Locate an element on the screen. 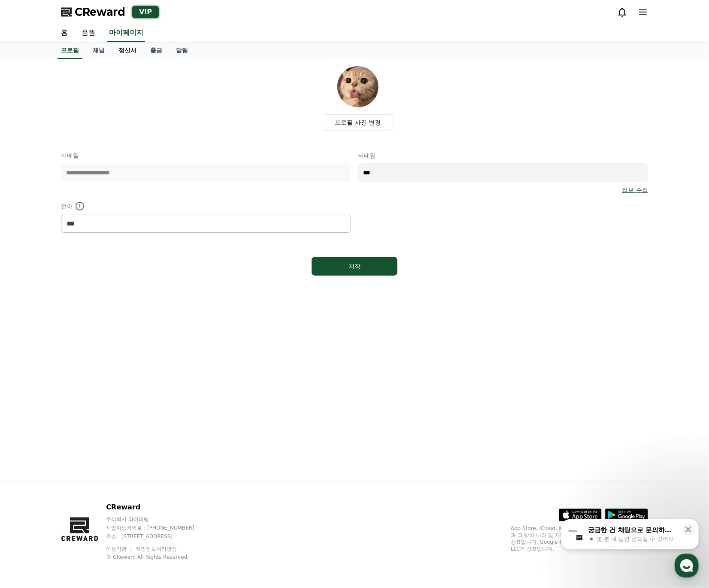  a: 설정 is located at coordinates (138, 283).